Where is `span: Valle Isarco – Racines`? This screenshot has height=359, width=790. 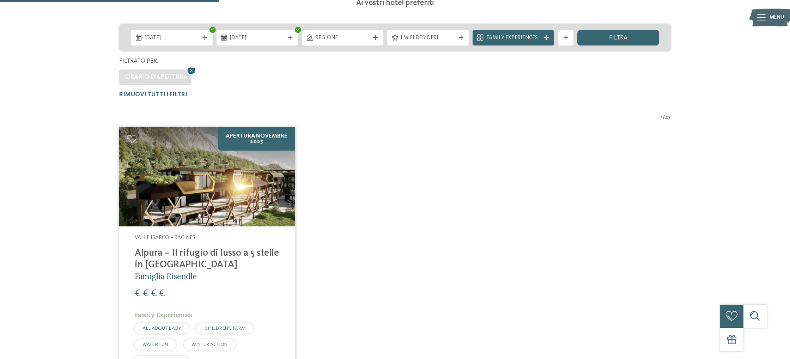
span: Valle Isarco – Racines is located at coordinates (165, 238).